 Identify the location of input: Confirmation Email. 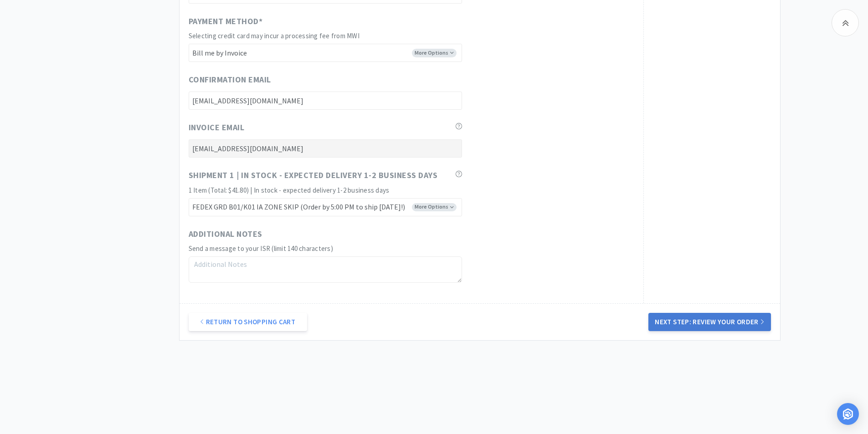
(325, 101).